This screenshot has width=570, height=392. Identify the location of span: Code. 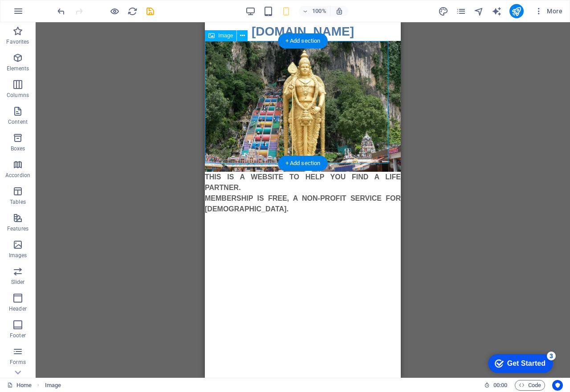
(530, 385).